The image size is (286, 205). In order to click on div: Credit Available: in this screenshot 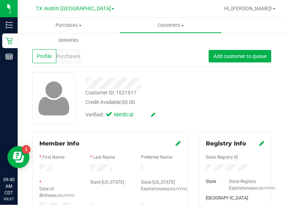, I will do `click(142, 102)`.